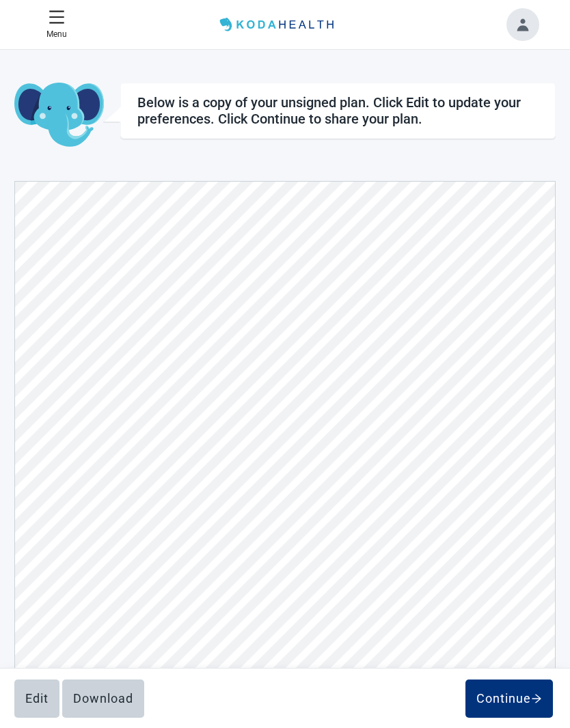 The width and height of the screenshot is (570, 728). What do you see at coordinates (523, 24) in the screenshot?
I see `button: Toggle account menu` at bounding box center [523, 24].